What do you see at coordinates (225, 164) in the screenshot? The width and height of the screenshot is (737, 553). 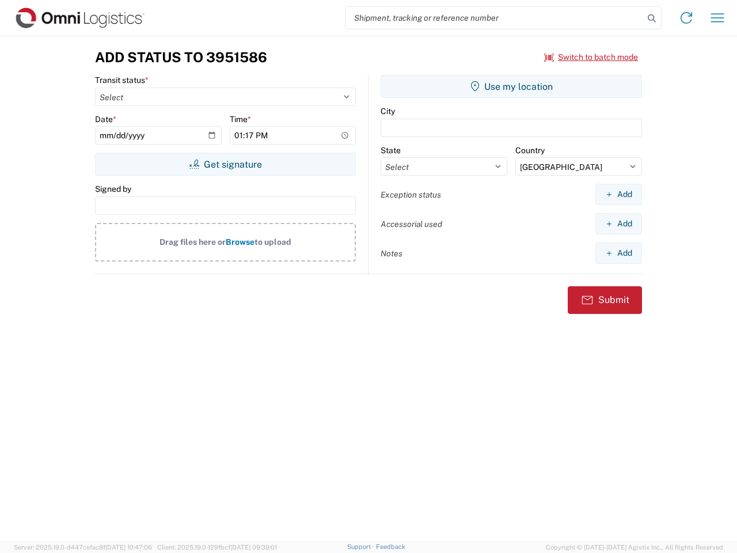 I see `button: Get signature` at bounding box center [225, 164].